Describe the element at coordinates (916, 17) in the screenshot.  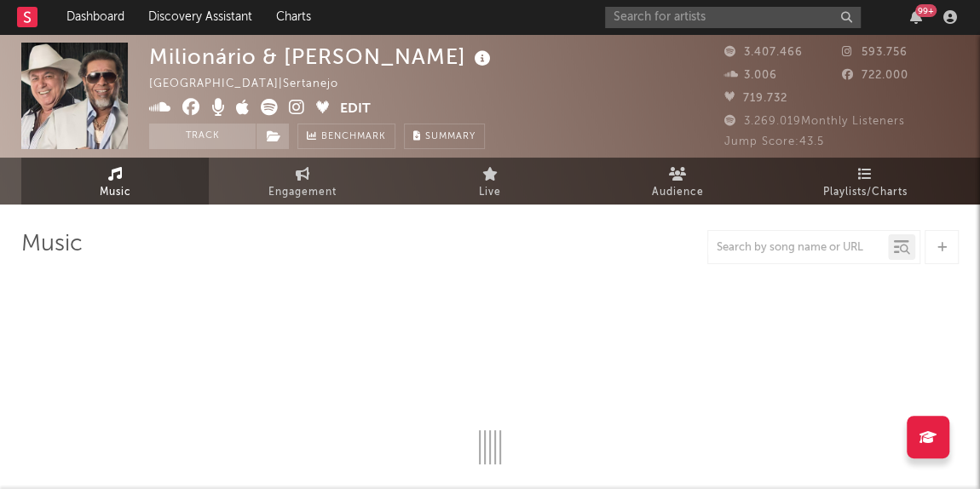
I see `button: 99+` at that location.